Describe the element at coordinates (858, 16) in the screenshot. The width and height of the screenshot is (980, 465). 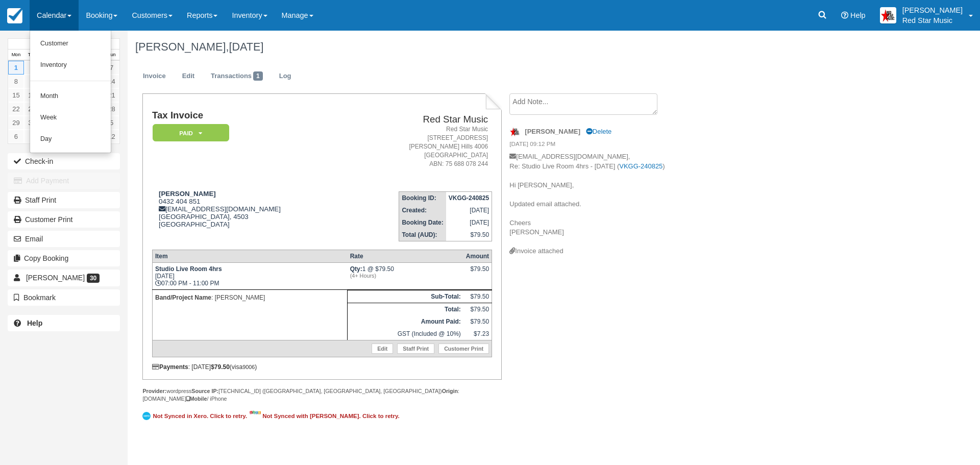
I see `span: Help` at that location.